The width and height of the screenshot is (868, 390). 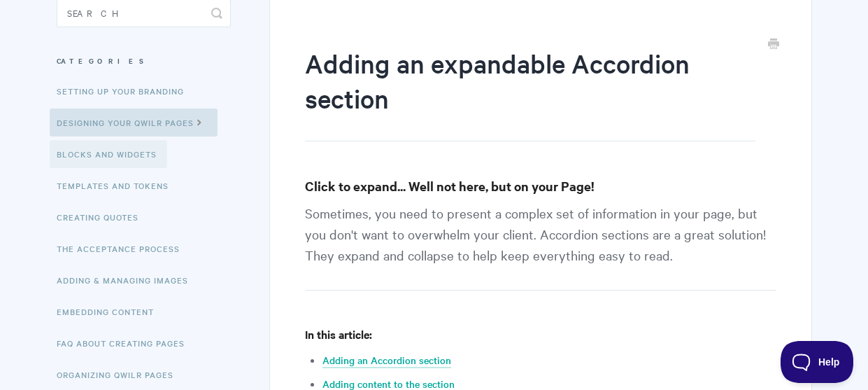 What do you see at coordinates (143, 61) in the screenshot?
I see `h3: Categories` at bounding box center [143, 61].